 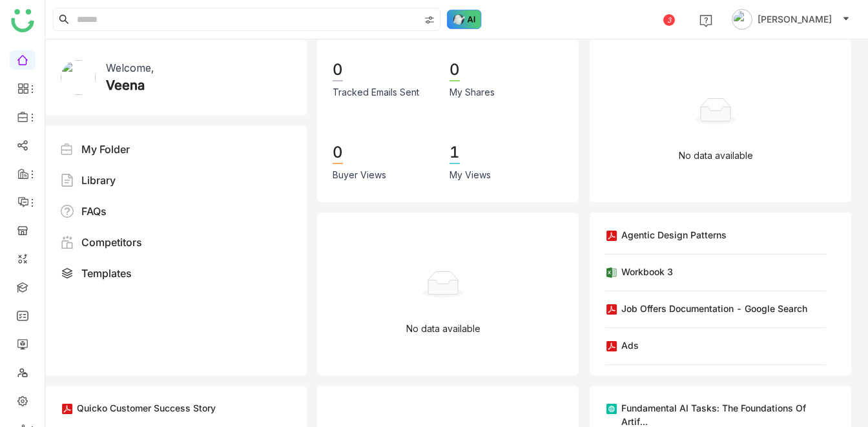 What do you see at coordinates (94, 212) in the screenshot?
I see `div: FAQs` at bounding box center [94, 212].